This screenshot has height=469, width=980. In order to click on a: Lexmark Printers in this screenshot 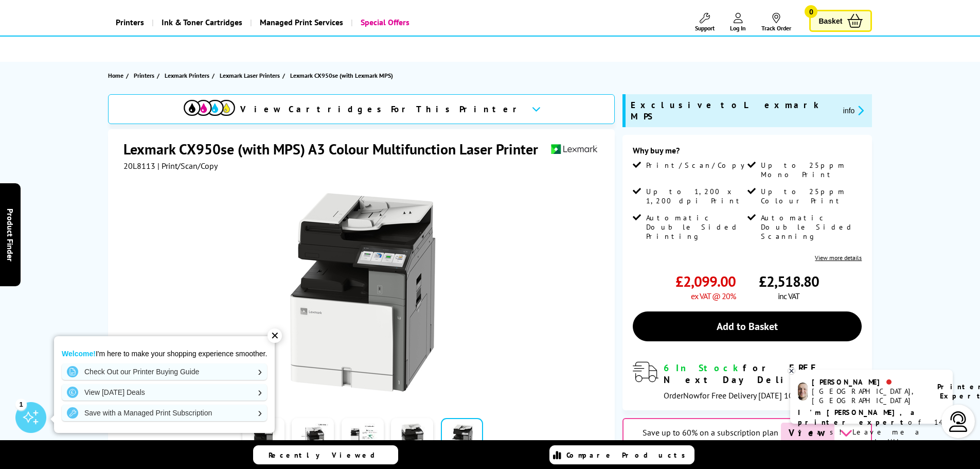, I will do `click(188, 75)`.